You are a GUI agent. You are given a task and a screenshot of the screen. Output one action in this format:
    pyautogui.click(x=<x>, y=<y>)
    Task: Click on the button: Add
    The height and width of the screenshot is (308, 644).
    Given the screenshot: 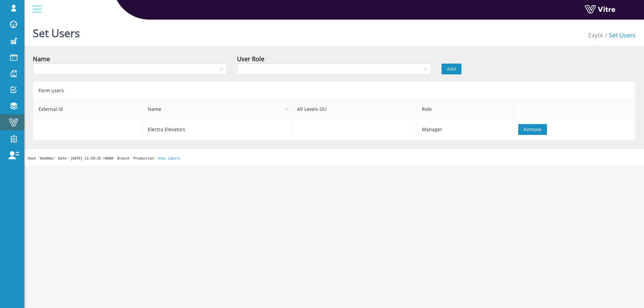 What is the action you would take?
    pyautogui.click(x=451, y=69)
    